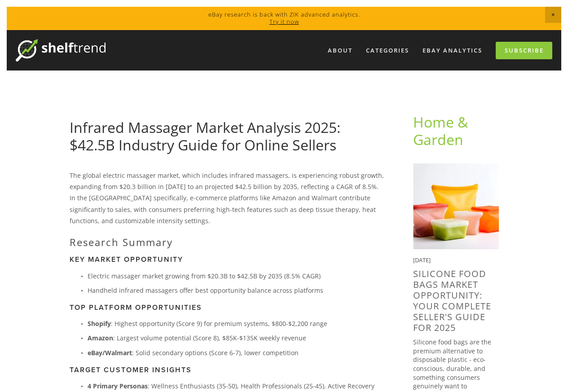  I want to click on a: eBay Analytics, so click(452, 50).